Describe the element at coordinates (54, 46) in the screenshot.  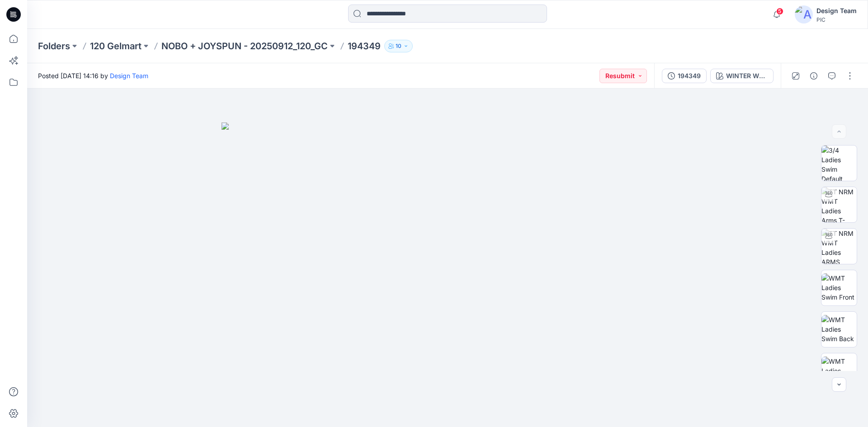
I see `p: Folders` at that location.